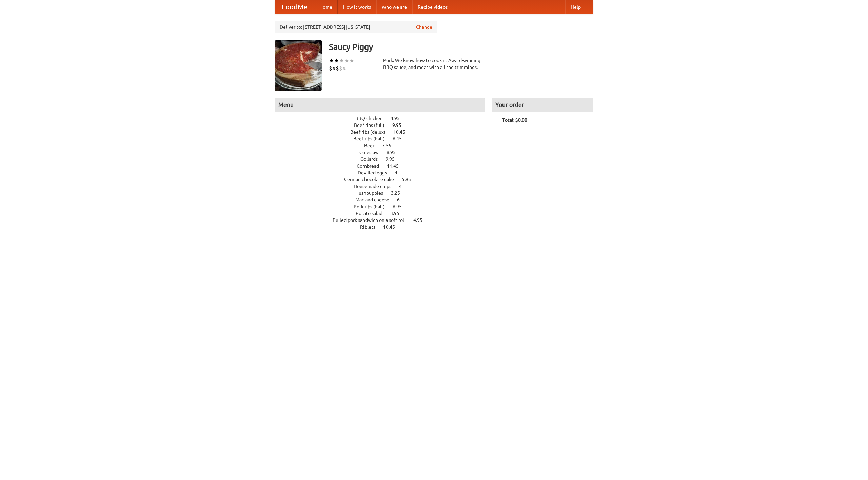 The height and width of the screenshot is (480, 868). Describe the element at coordinates (372, 180) in the screenshot. I see `span: German chocolate cake` at that location.